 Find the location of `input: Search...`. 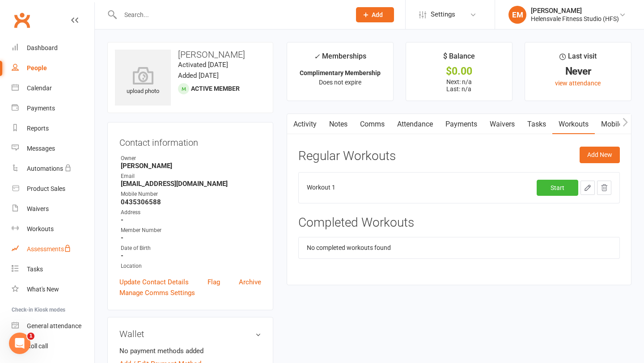

input: Search... is located at coordinates (231, 15).